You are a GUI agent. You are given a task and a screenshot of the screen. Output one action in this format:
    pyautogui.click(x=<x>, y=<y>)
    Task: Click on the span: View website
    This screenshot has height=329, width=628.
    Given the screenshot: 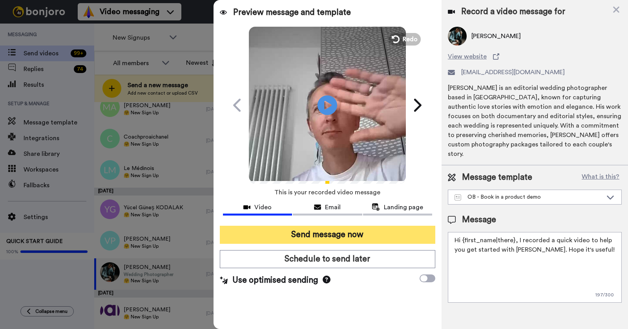 What is the action you would take?
    pyautogui.click(x=467, y=56)
    